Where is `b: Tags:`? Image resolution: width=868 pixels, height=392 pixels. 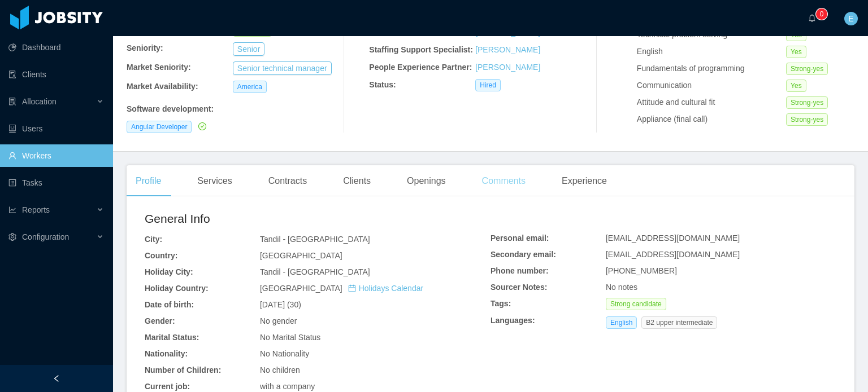
b: Tags: is located at coordinates (501, 303).